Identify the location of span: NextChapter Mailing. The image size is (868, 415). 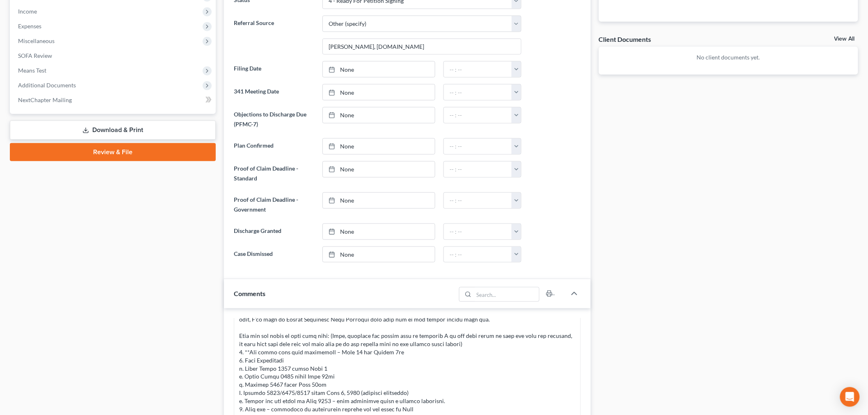
(44, 100).